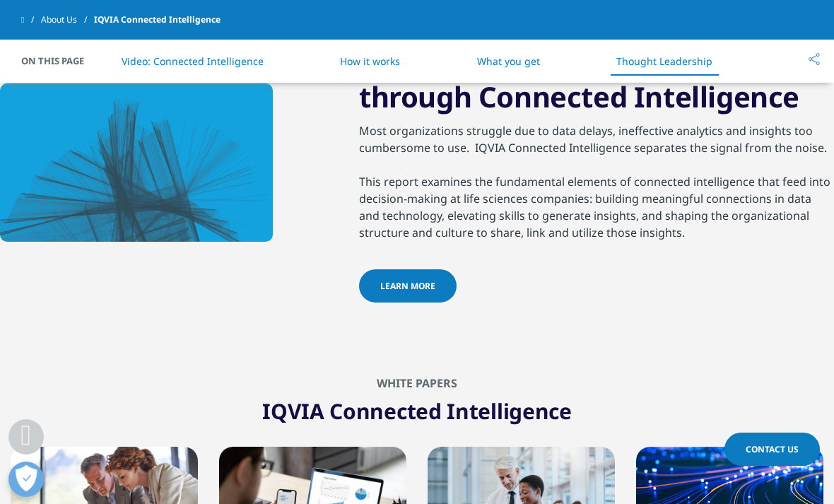  What do you see at coordinates (408, 286) in the screenshot?
I see `a: LEARN MORE` at bounding box center [408, 286].